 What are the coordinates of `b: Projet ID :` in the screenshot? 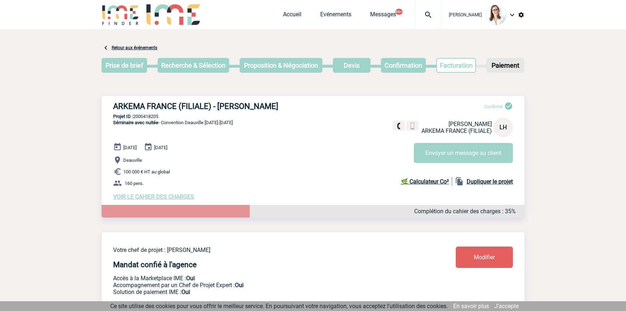 It's located at (123, 116).